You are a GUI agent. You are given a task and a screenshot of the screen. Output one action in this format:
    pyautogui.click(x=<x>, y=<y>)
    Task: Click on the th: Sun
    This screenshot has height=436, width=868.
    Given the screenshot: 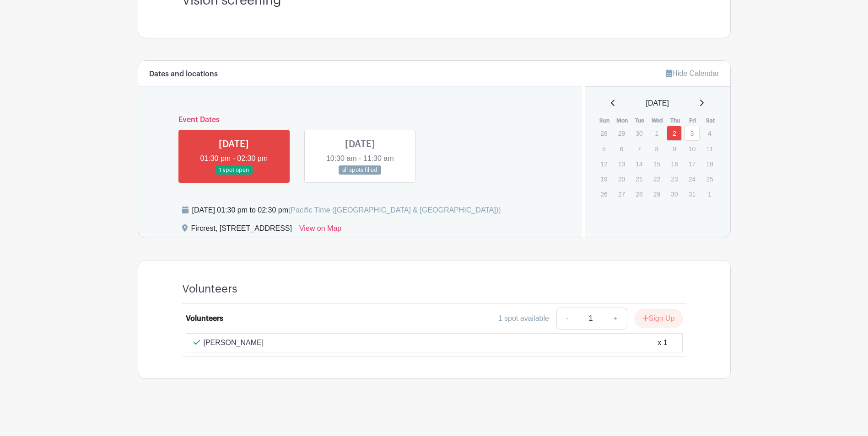 What is the action you would take?
    pyautogui.click(x=604, y=121)
    